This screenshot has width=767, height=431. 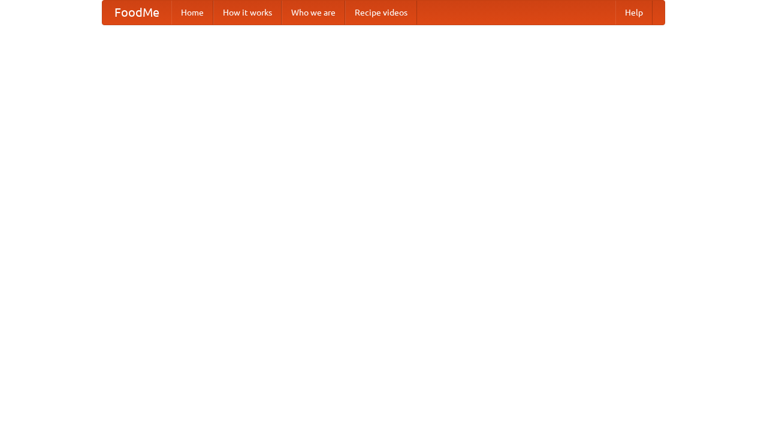 I want to click on a: How it works, so click(x=247, y=13).